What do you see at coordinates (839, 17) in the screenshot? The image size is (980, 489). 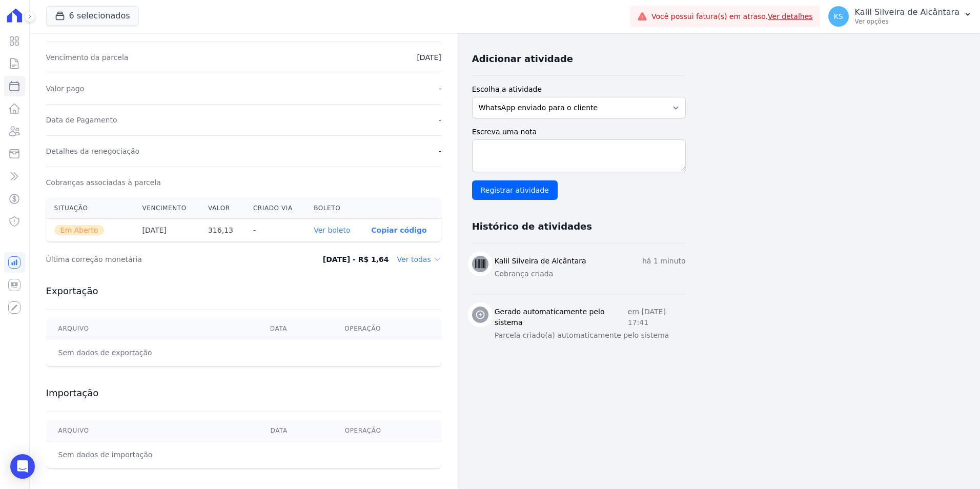 I see `span: KS` at bounding box center [839, 17].